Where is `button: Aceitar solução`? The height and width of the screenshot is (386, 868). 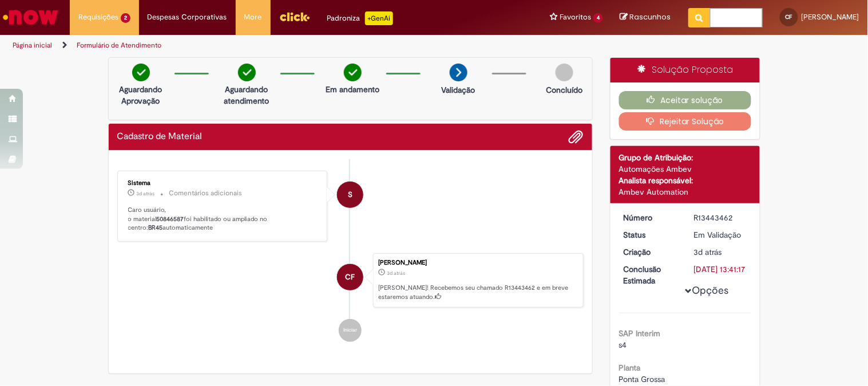 button: Aceitar solução is located at coordinates (685, 101).